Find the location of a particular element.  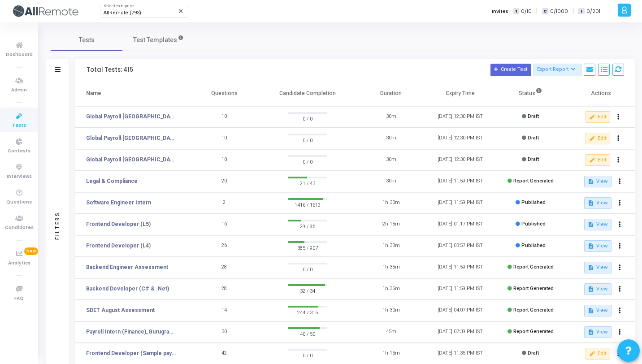

span: New is located at coordinates (31, 251).